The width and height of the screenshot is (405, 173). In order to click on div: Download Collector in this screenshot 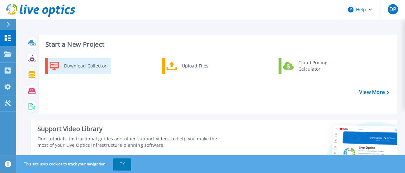, I will do `click(85, 66)`.